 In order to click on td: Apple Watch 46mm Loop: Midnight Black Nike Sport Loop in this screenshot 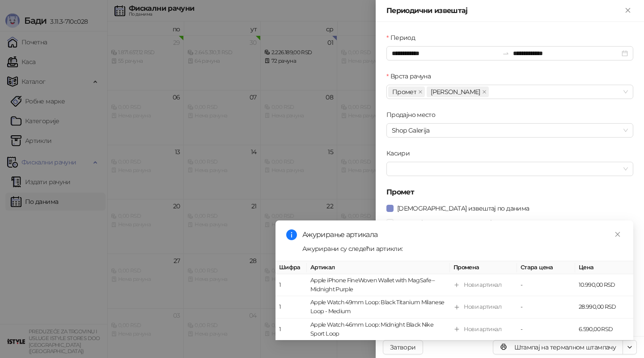, I will do `click(379, 329)`.